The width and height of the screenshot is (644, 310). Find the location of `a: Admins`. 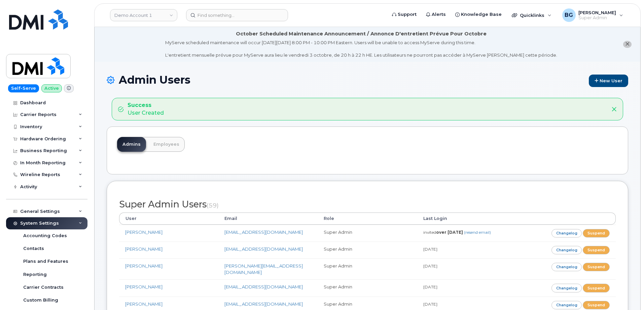

a: Admins is located at coordinates (131, 144).